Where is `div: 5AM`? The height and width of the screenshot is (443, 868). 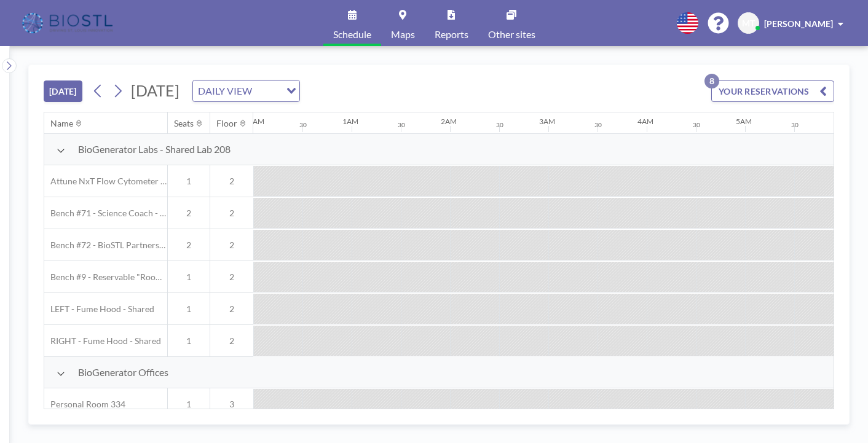
div: 5AM is located at coordinates (744, 121).